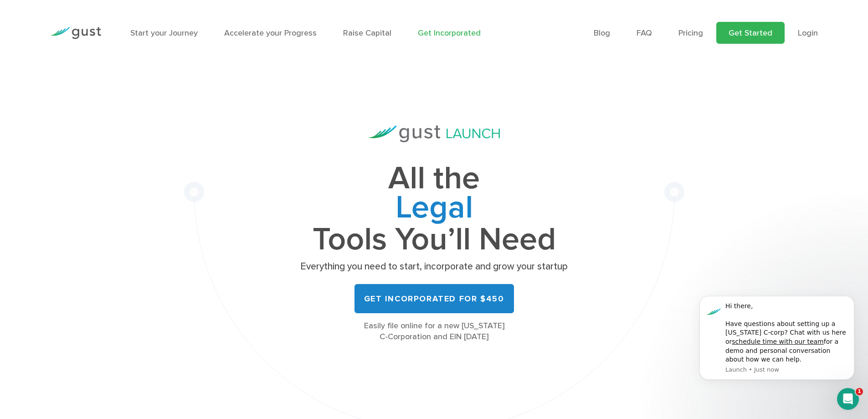 This screenshot has width=868, height=419. I want to click on a: FAQ, so click(644, 33).